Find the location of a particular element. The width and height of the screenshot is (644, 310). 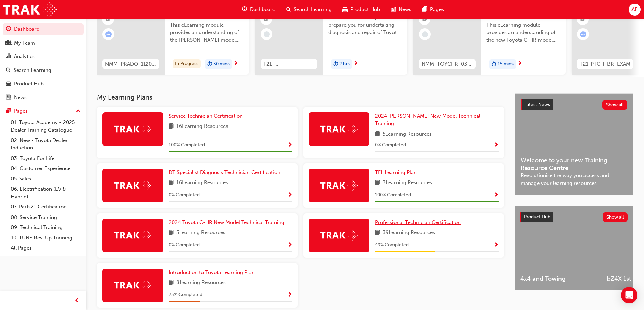

span: pages-icon is located at coordinates (425, 9).